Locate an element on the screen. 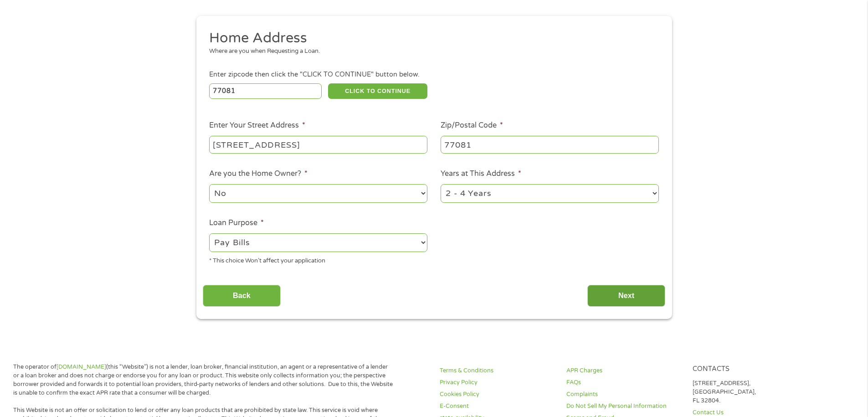 This screenshot has width=868, height=417. label: Years at This Address is located at coordinates (480, 174).